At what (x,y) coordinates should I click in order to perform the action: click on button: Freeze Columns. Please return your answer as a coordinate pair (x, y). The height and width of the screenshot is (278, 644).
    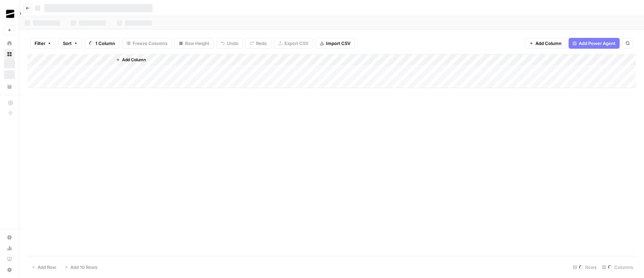
    Looking at the image, I should click on (147, 44).